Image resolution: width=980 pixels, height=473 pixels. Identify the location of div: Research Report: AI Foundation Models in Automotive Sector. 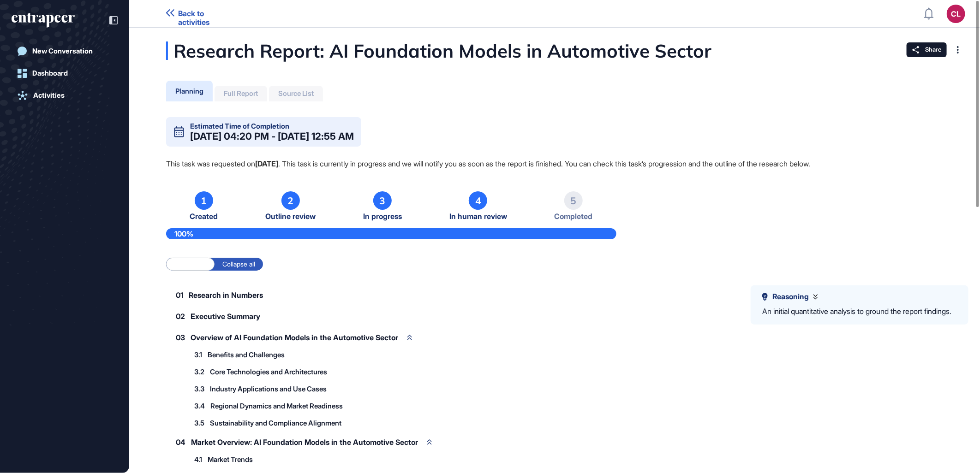
(485, 51).